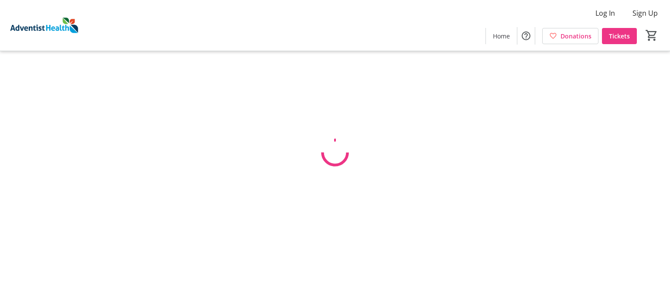 The width and height of the screenshot is (670, 305). I want to click on a: Home, so click(501, 36).